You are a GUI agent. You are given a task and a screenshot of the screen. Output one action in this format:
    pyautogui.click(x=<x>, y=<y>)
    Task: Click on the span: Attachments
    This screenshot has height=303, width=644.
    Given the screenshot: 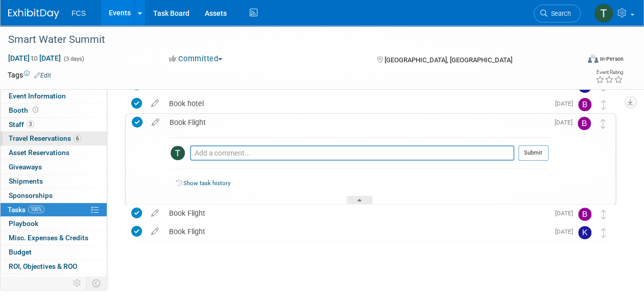 What is the action you would take?
    pyautogui.click(x=34, y=281)
    